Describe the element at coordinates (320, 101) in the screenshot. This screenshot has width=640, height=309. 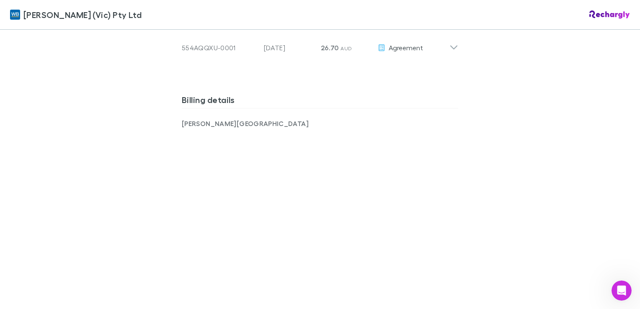
I see `h3: Billing details` at that location.